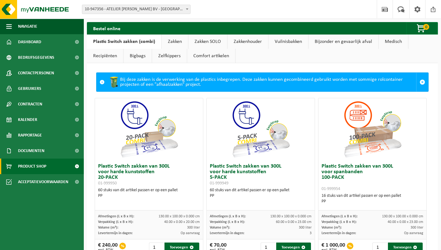 This screenshot has height=250, width=441. Describe the element at coordinates (372, 198) in the screenshot. I see `div: 16 stuks van dit artikel passen er op een pallet` at that location.